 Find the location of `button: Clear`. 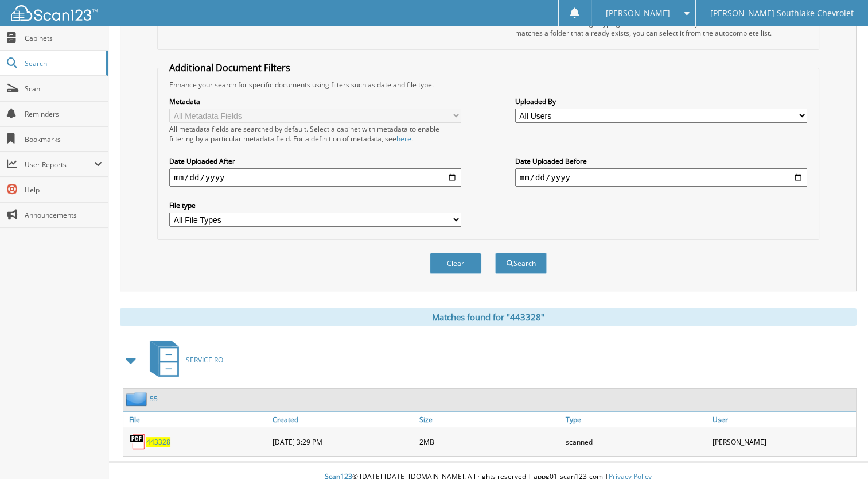

button: Clear is located at coordinates (456, 263).